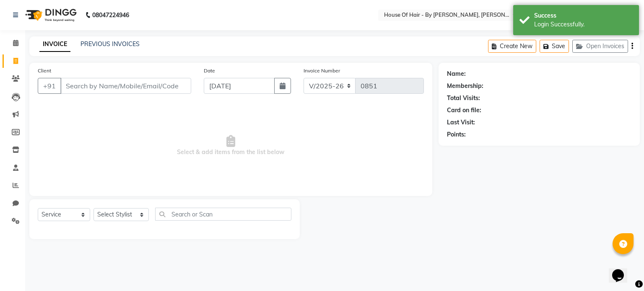 The image size is (644, 291). I want to click on div: Name:, so click(457, 74).